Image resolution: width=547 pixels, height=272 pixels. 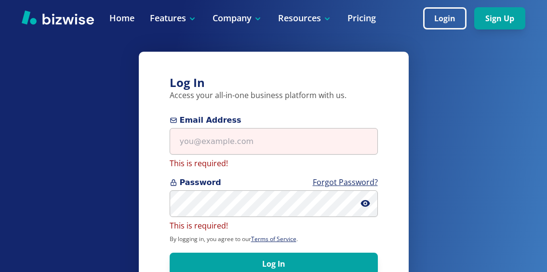 I want to click on img: Bizwise Logo, so click(x=58, y=17).